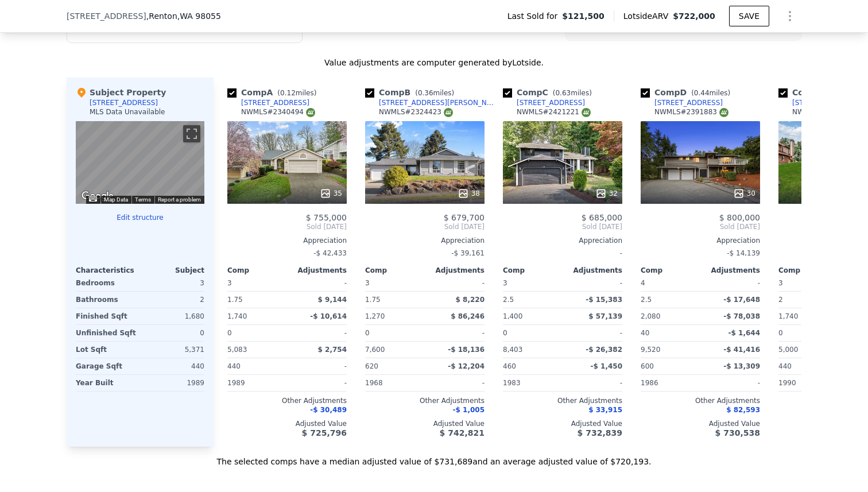 Image resolution: width=868 pixels, height=492 pixels. What do you see at coordinates (468, 253) in the screenshot?
I see `span: -$ 39,161` at bounding box center [468, 253].